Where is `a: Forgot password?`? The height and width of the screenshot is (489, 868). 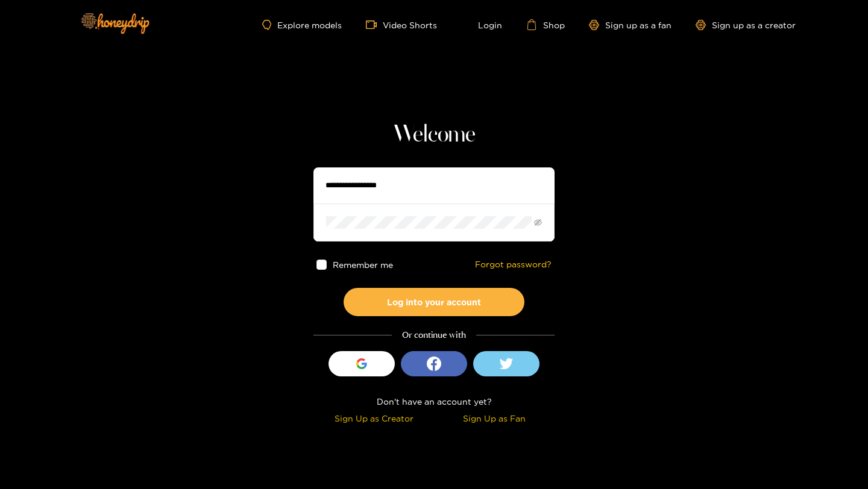 a: Forgot password? is located at coordinates (512, 264).